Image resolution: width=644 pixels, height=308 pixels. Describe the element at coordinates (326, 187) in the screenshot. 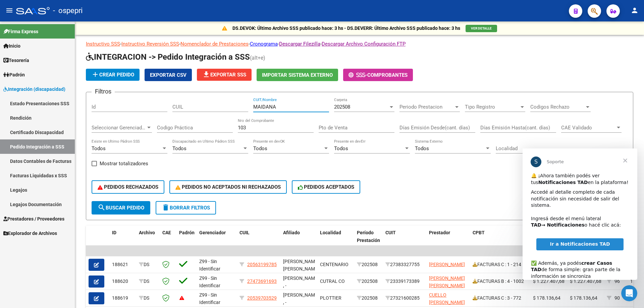

I see `button: PEDIDOS ACEPTADOS` at that location.